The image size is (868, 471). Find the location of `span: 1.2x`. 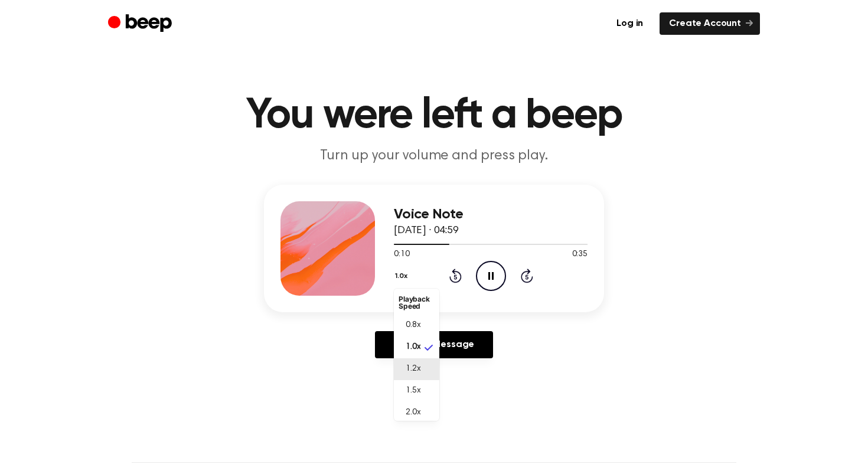

span: 1.2x is located at coordinates (413, 369).